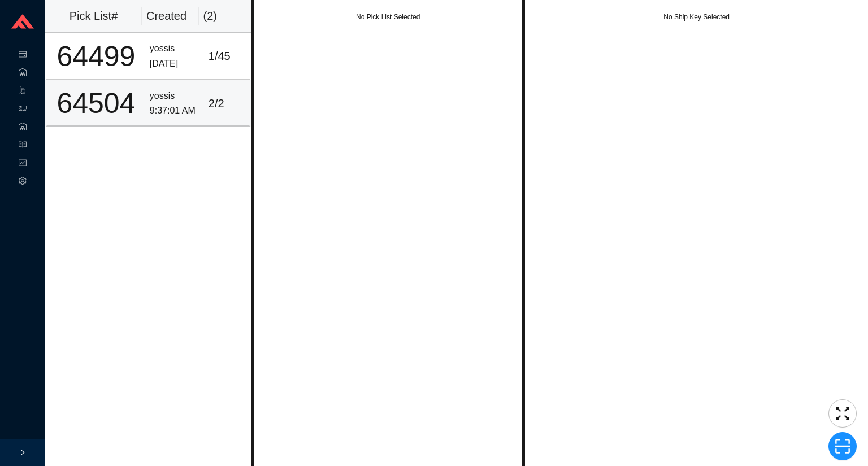 The height and width of the screenshot is (466, 868). I want to click on span: fullscreen, so click(843, 413).